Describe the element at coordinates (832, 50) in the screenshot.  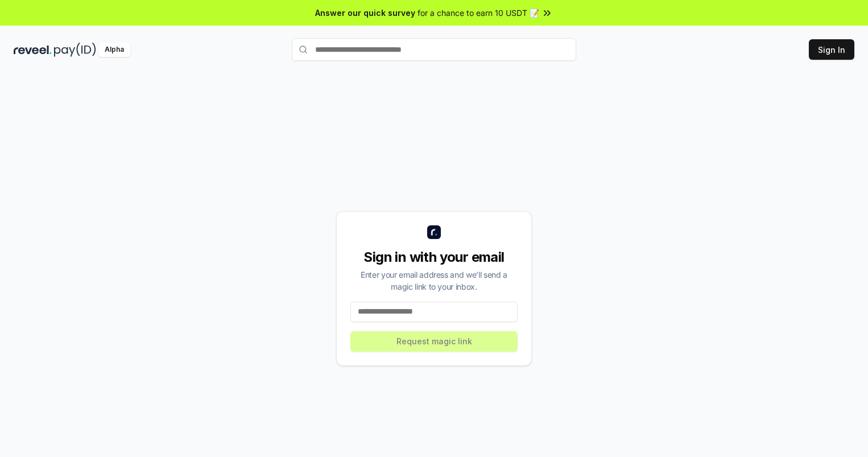
I see `button: Sign In` at that location.